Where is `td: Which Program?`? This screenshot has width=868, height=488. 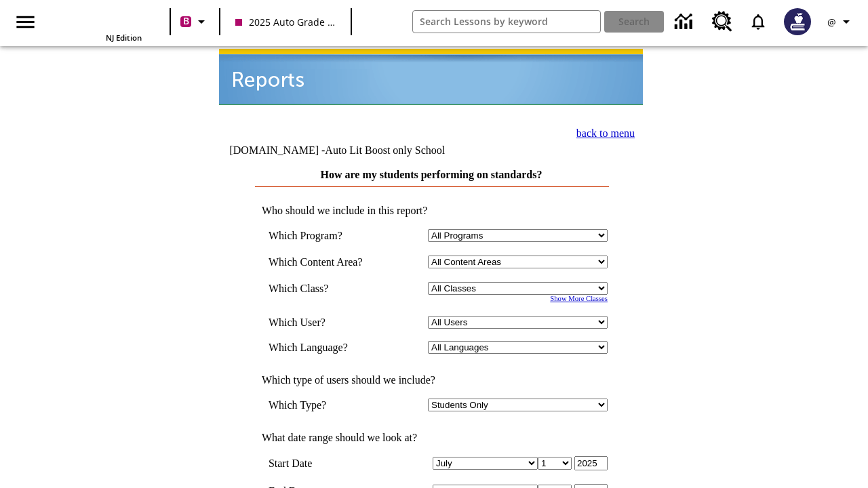
td: Which Program? is located at coordinates (326, 235).